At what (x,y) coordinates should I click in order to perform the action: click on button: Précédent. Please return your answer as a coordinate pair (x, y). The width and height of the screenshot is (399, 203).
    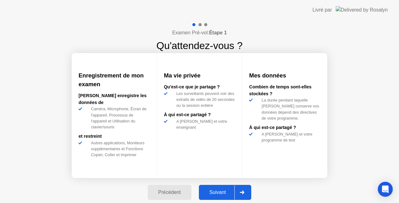
    Looking at the image, I should click on (169, 192).